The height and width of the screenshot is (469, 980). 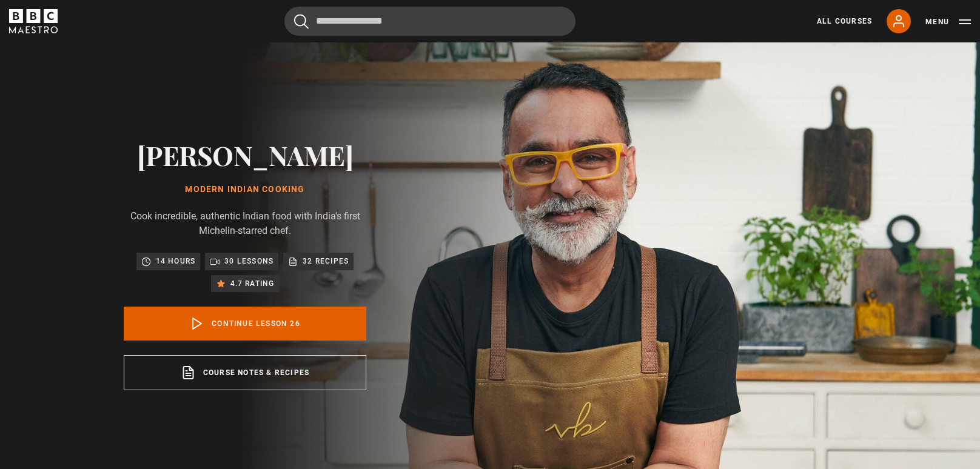 I want to click on p: Cook incredible, authentic Indian food with India's first Michelin-starred chef., so click(x=245, y=224).